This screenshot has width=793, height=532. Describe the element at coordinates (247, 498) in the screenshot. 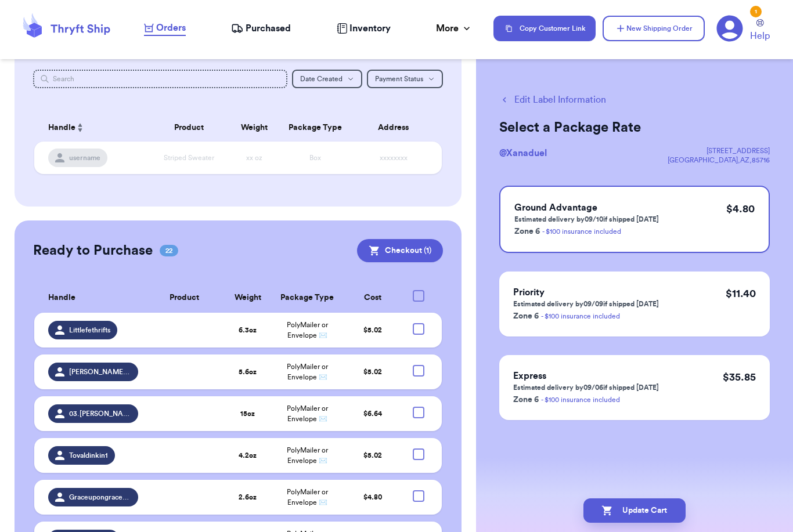

I see `strong: 2.6 oz` at that location.